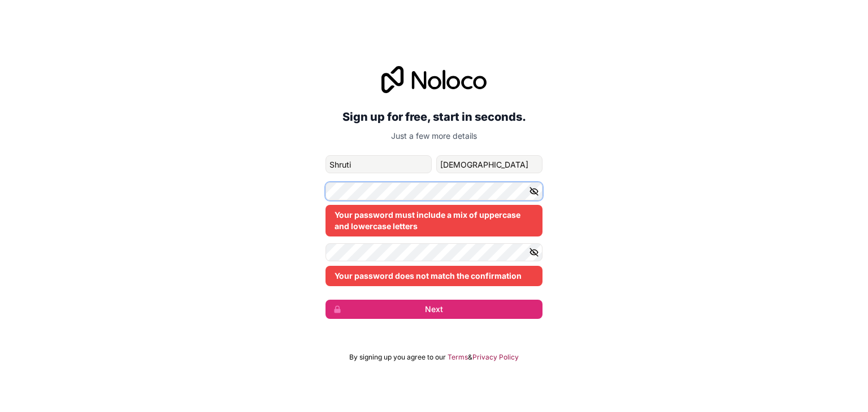 This screenshot has height=412, width=868. What do you see at coordinates (434, 192) in the screenshot?
I see `input: Password` at bounding box center [434, 192].